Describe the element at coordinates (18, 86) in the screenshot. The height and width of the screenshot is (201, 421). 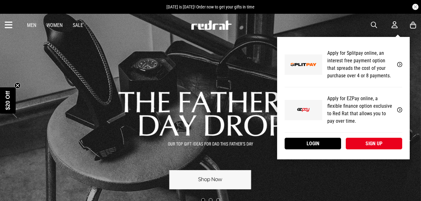
I see `button: Close teaser` at that location.